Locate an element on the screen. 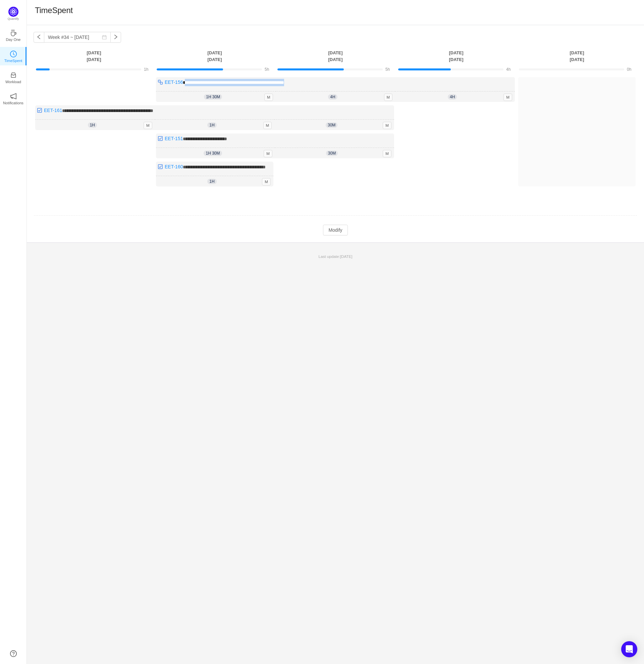 The image size is (644, 664). span: 0h is located at coordinates (629, 70).